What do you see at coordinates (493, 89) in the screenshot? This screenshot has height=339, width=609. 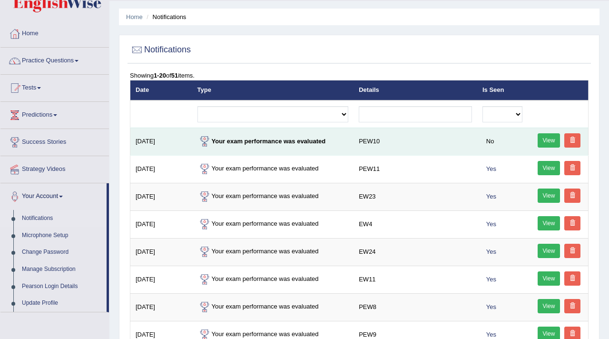 I see `a: Is Seen` at bounding box center [493, 89].